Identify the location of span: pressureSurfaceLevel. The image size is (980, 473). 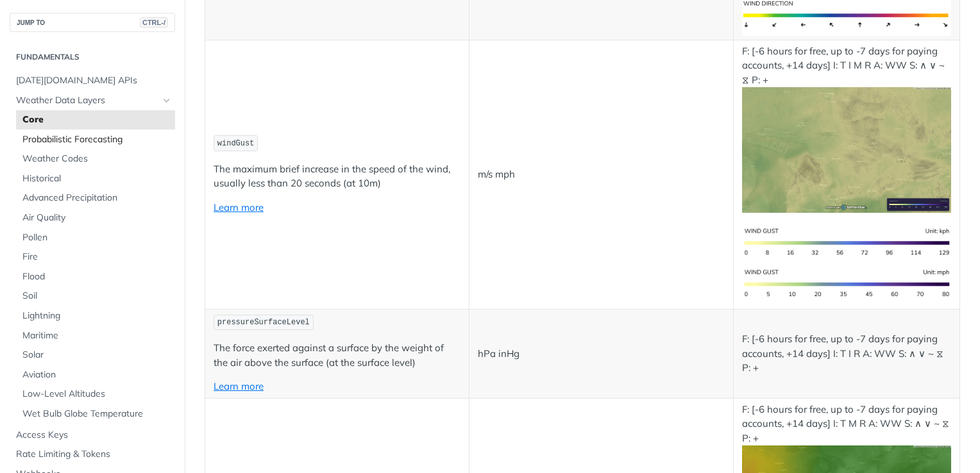
(264, 322).